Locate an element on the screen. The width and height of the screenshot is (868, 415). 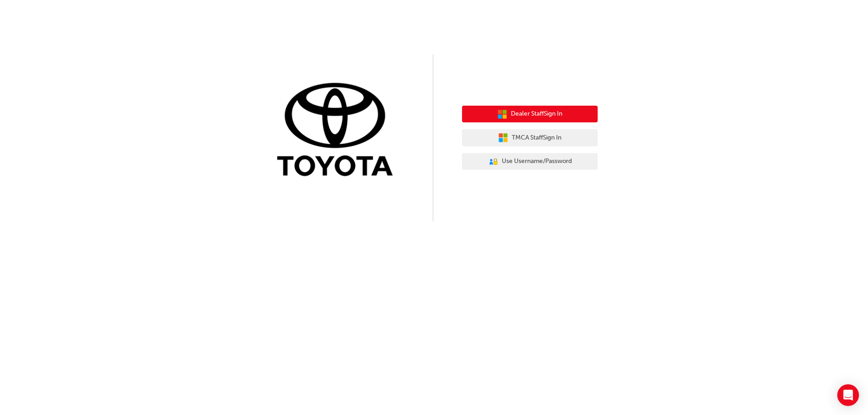
button: Dealer StaffSign In is located at coordinates (530, 114).